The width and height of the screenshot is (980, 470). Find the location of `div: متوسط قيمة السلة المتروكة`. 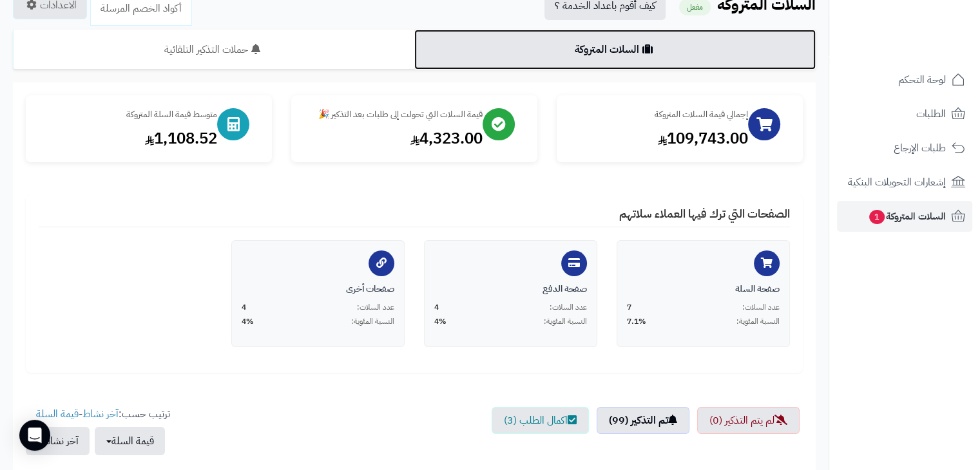

div: متوسط قيمة السلة المتروكة is located at coordinates (127, 114).